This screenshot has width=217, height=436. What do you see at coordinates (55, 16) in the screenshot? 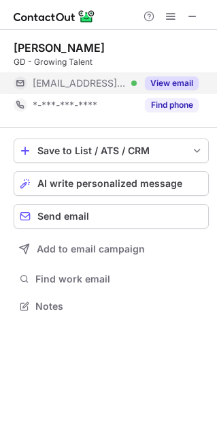
I see `img: ContactOut v5.3.10` at bounding box center [55, 16].